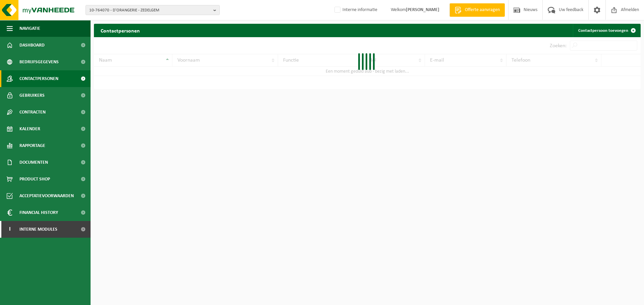 The height and width of the screenshot is (305, 644). What do you see at coordinates (477, 10) in the screenshot?
I see `a: Offerte aanvragen` at bounding box center [477, 10].